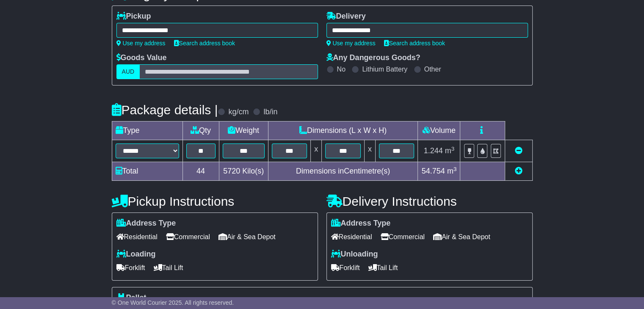 The image size is (644, 309). Describe the element at coordinates (128, 71) in the screenshot. I see `label: AUD` at that location.